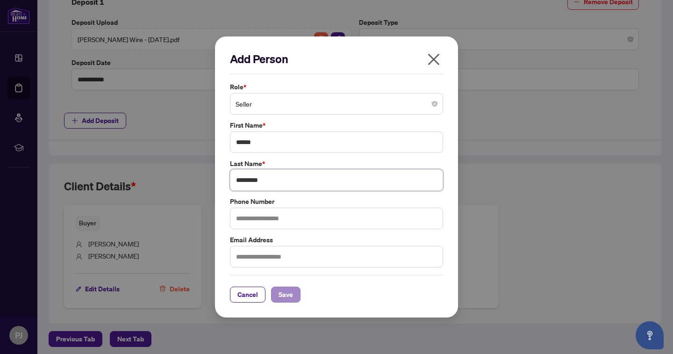 This screenshot has height=354, width=673. I want to click on button: Cancel, so click(248, 294).